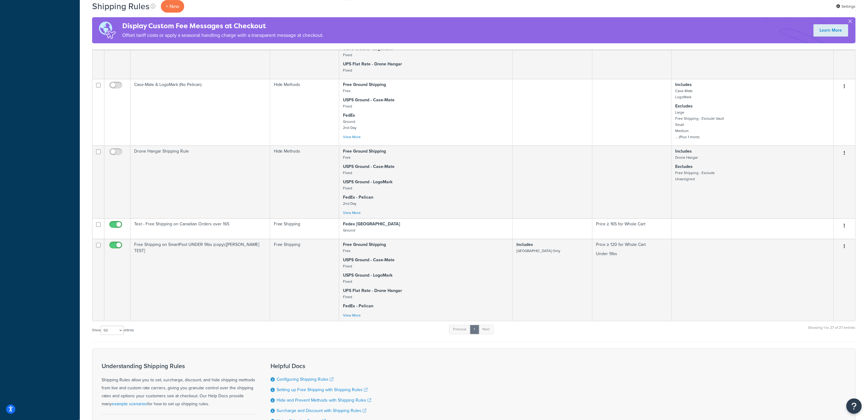  Describe the element at coordinates (321, 366) in the screenshot. I see `h3: Helpful Docs` at that location.